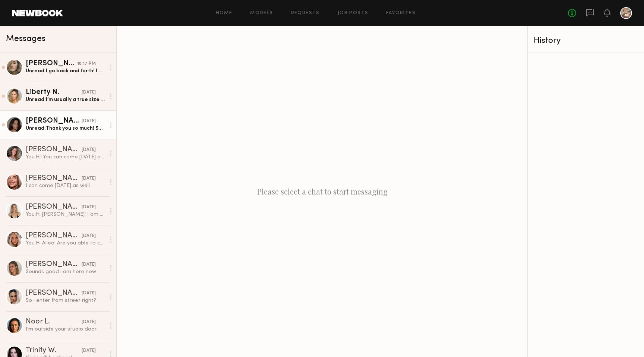 The image size is (644, 357). What do you see at coordinates (261, 13) in the screenshot?
I see `a: Models` at bounding box center [261, 13].